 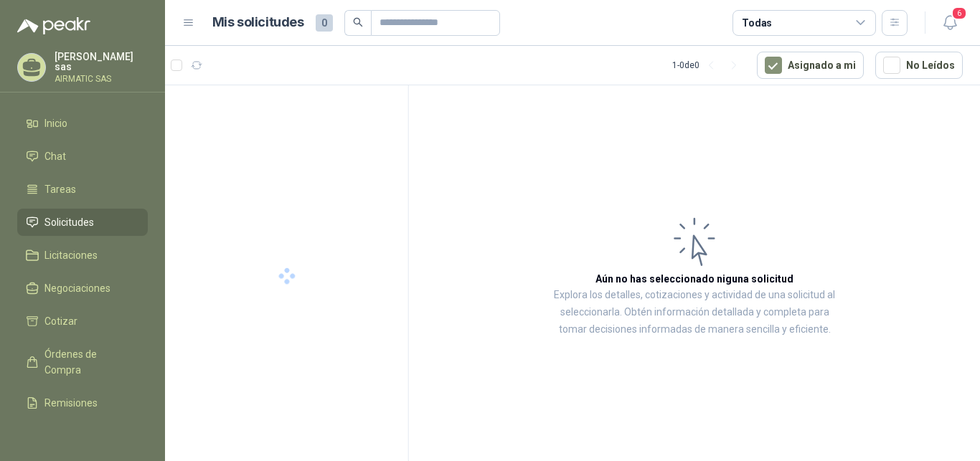 What do you see at coordinates (71, 403) in the screenshot?
I see `span: Remisiones` at bounding box center [71, 403].